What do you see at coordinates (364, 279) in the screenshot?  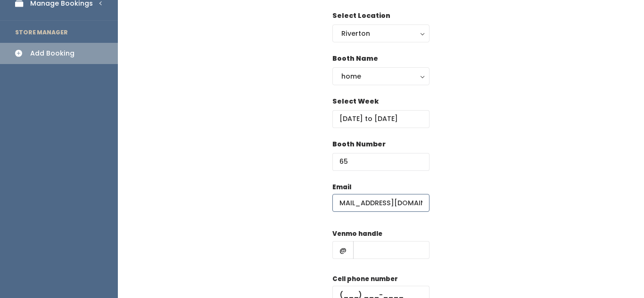 I see `label: Cell phone number` at bounding box center [364, 279].